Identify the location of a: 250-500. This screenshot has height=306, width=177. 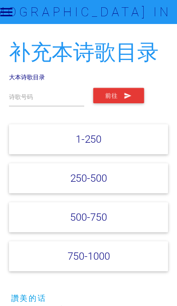
(89, 178).